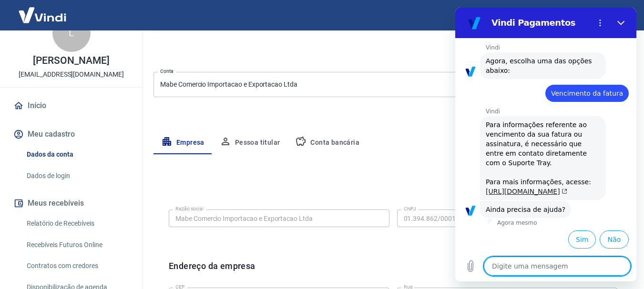 This screenshot has width=644, height=289. I want to click on div: L, so click(71, 33).